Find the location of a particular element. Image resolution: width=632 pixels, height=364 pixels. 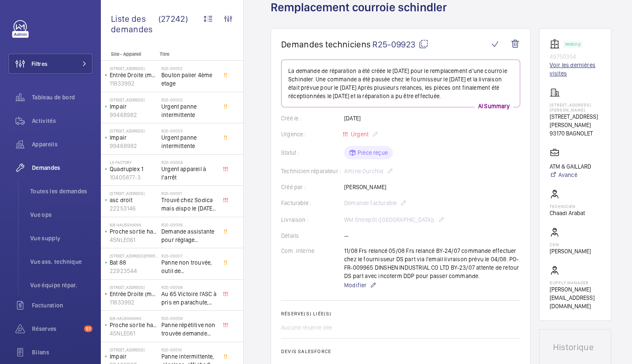

p: La Factory is located at coordinates (133, 163).